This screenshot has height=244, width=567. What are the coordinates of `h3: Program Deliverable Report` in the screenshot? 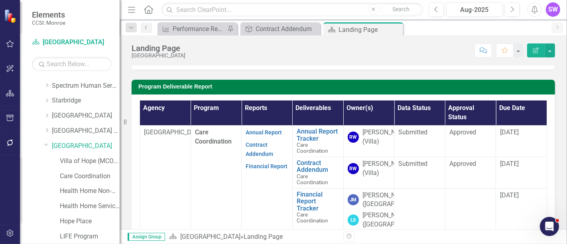 It's located at (345, 87).